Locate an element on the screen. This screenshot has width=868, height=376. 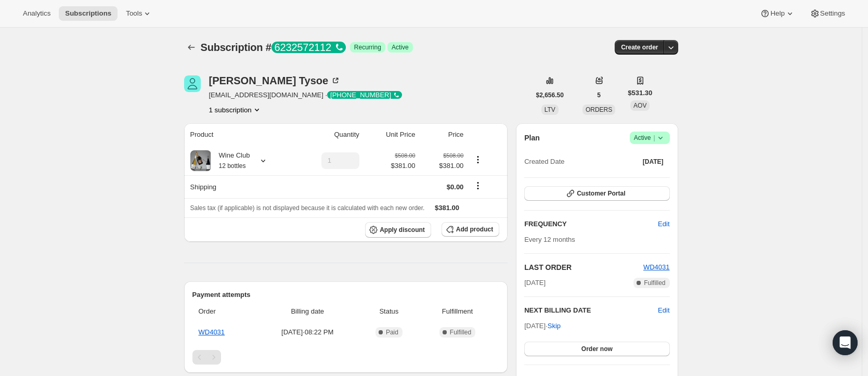
span: Help is located at coordinates (777, 14).